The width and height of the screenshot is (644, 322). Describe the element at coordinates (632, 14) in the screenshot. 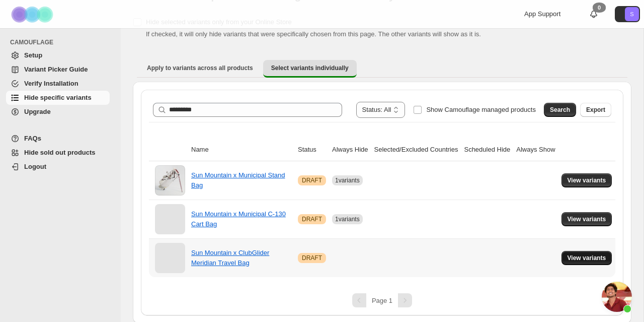

I see `span: Avatar with initials S` at that location.